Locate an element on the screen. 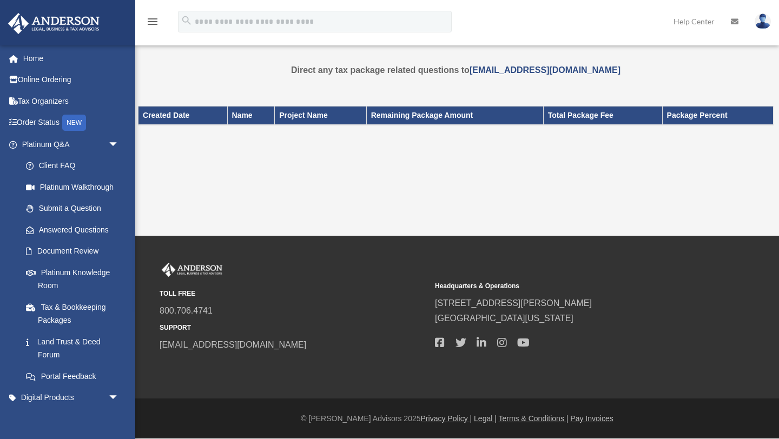 Image resolution: width=779 pixels, height=439 pixels. th: Package Percent is located at coordinates (717, 116).